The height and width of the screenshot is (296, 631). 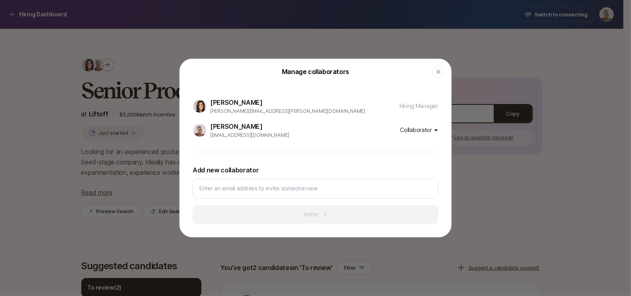 What do you see at coordinates (416, 130) in the screenshot?
I see `p: Collaborator` at bounding box center [416, 130].